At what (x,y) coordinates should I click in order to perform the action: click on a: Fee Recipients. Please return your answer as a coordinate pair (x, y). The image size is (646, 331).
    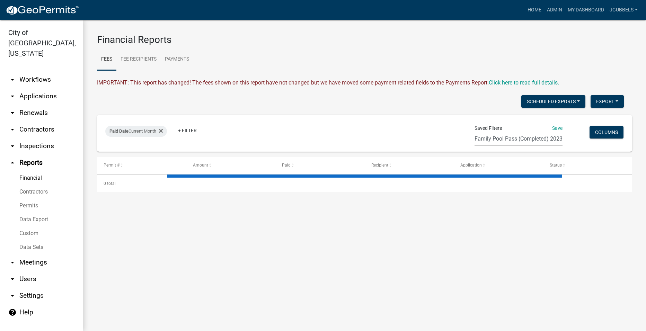
    Looking at the image, I should click on (139, 60).